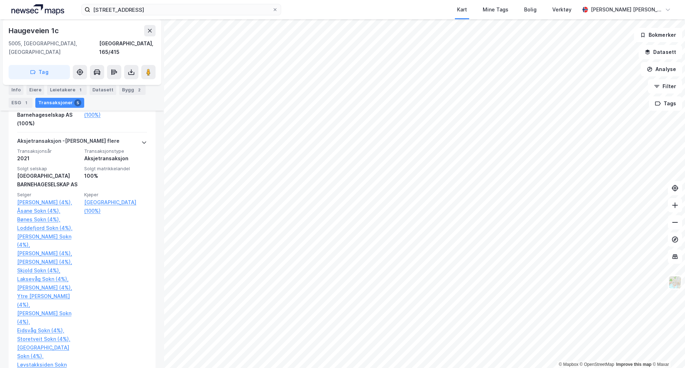 This screenshot has height=368, width=685. I want to click on div: Verktøy, so click(562, 10).